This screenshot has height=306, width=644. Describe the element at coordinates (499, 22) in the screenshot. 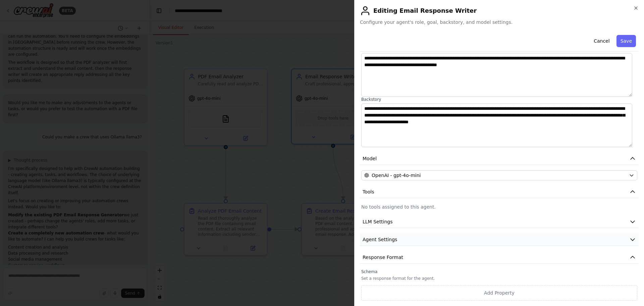

I see `span: Configure your agent's role, goal, backstory, and model settings.` at that location.